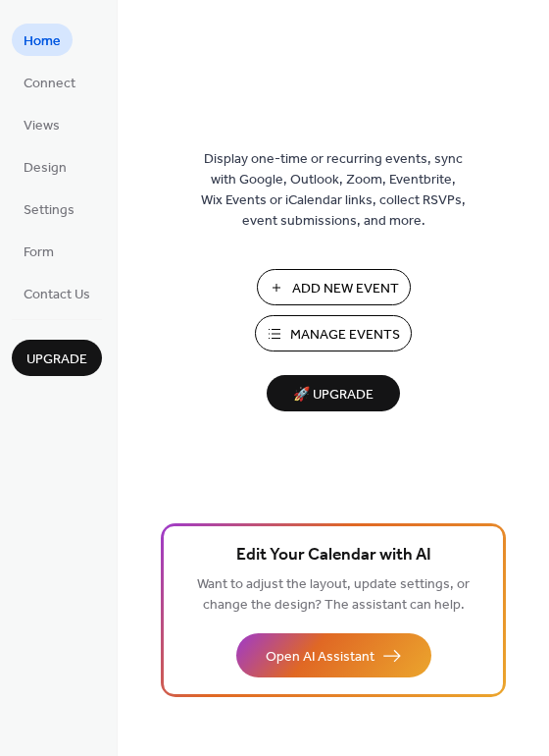 This screenshot has height=756, width=549. What do you see at coordinates (334, 595) in the screenshot?
I see `span: Want to adjust the layout, update settings, or change the design? The assistant can help.` at bounding box center [334, 595].